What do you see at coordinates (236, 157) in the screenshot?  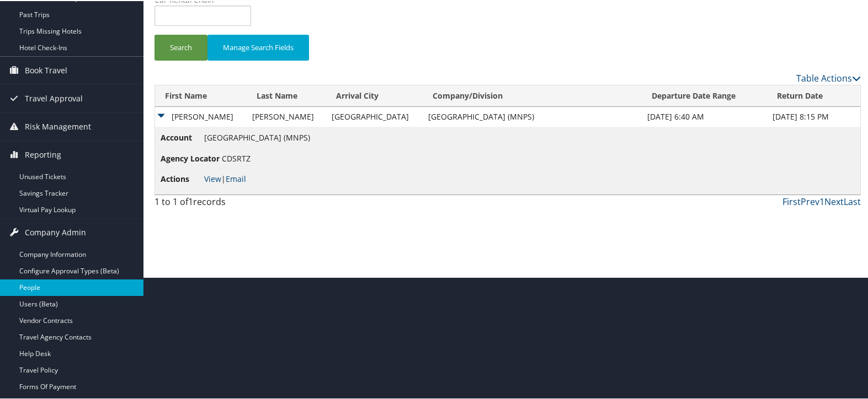 I see `span: CDSRTZ` at bounding box center [236, 157].